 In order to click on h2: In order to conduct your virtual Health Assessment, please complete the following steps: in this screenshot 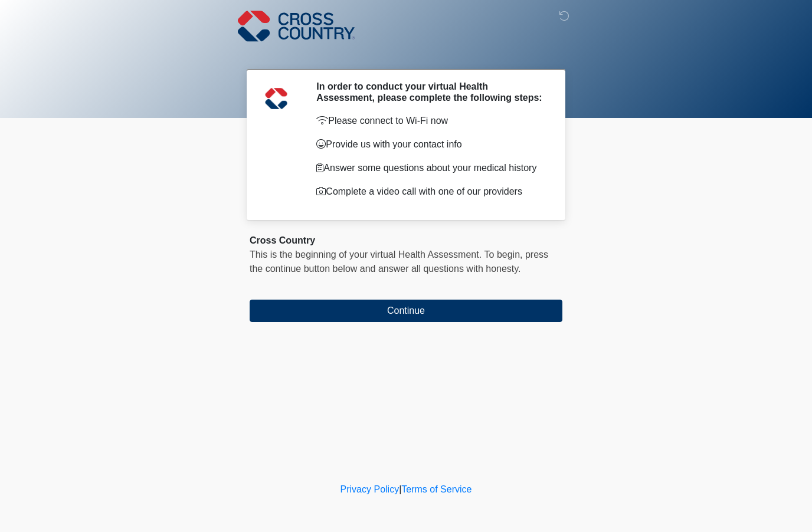, I will do `click(430, 92)`.